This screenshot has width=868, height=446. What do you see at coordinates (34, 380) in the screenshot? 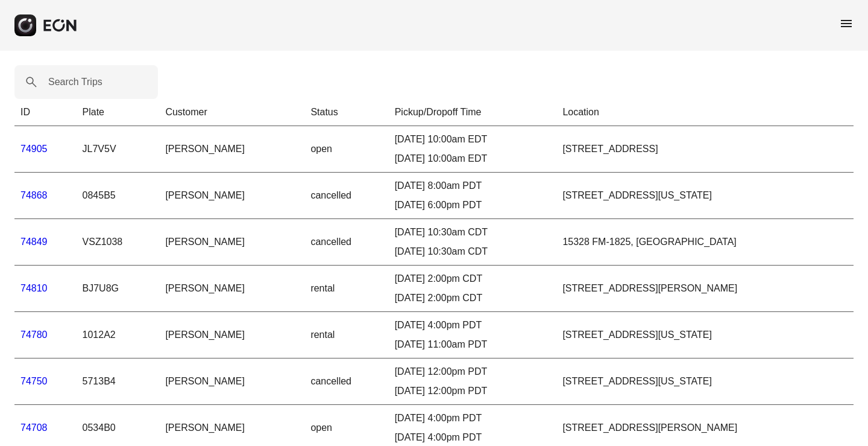
I see `a: 74750` at bounding box center [34, 380].